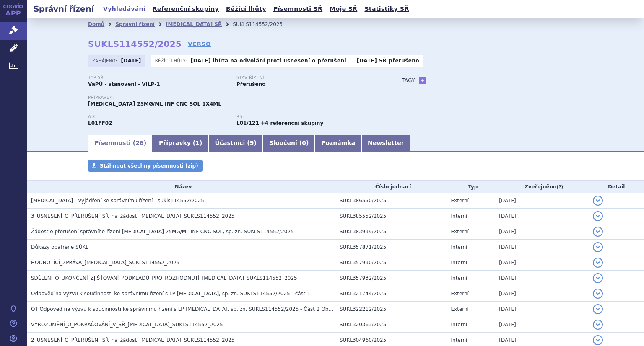 The image size is (644, 346). I want to click on td: SUKL357871/2025, so click(392, 247).